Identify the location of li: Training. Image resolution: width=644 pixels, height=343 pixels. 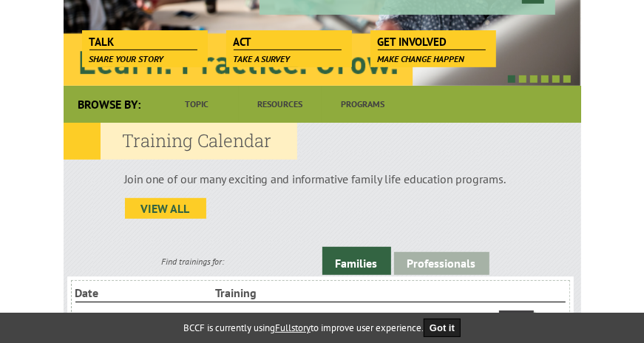
(284, 293).